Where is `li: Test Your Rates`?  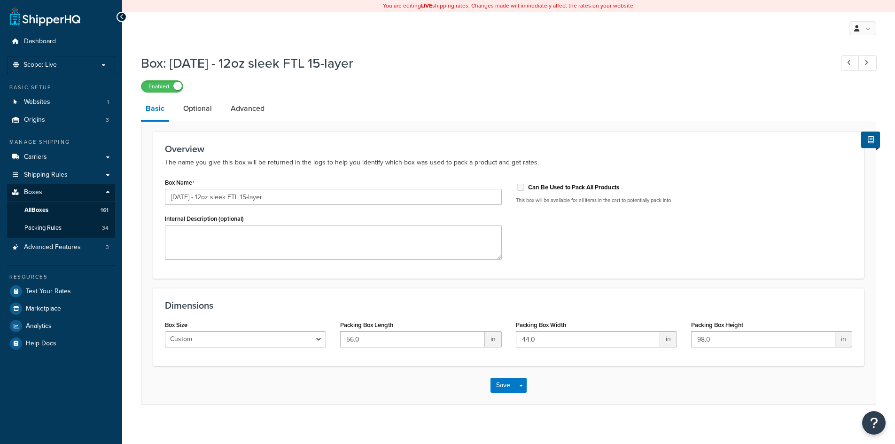 li: Test Your Rates is located at coordinates (61, 291).